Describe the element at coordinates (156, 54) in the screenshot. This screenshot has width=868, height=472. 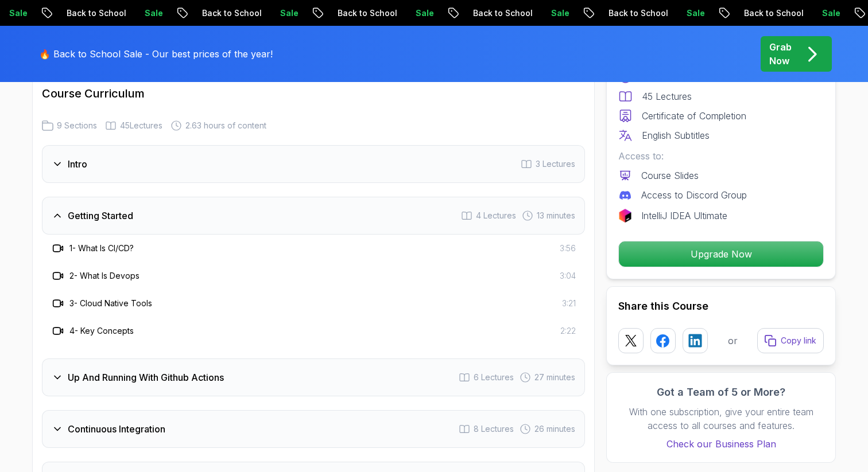
I see `p: 🔥 Back to School Sale - Our best prices of the year!` at that location.